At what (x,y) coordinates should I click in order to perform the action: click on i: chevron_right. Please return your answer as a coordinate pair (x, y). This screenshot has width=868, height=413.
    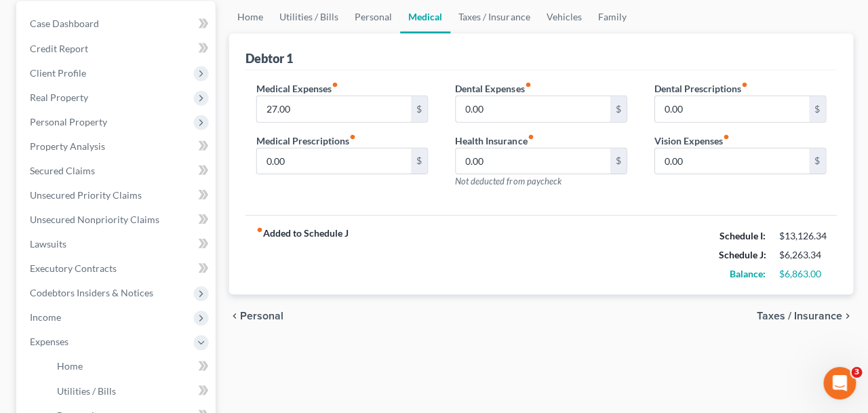
    Looking at the image, I should click on (846, 316).